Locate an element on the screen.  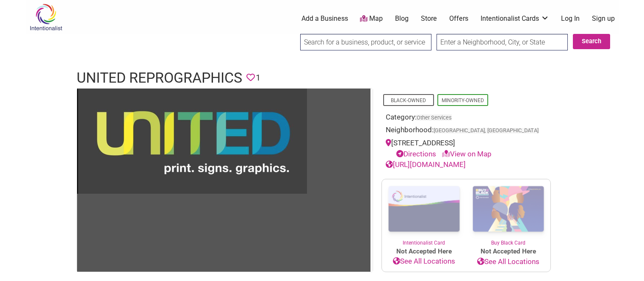
a: Blog is located at coordinates (402, 18).